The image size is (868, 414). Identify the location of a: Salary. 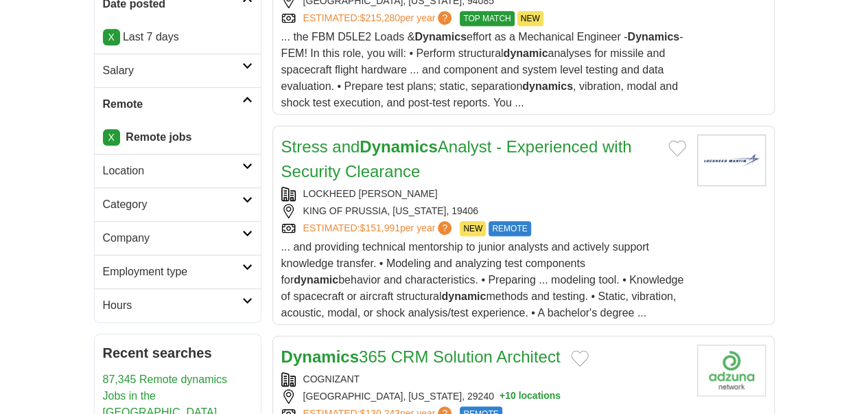
(178, 70).